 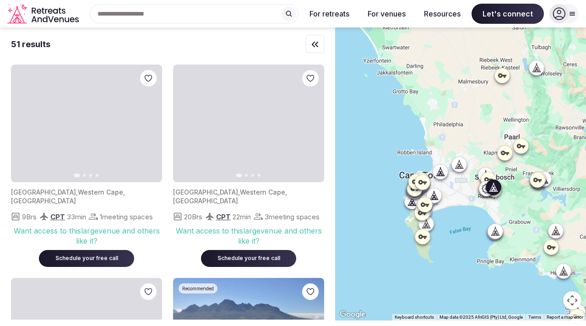 What do you see at coordinates (534, 317) in the screenshot?
I see `a: Terms (opens in new tab)` at bounding box center [534, 317].